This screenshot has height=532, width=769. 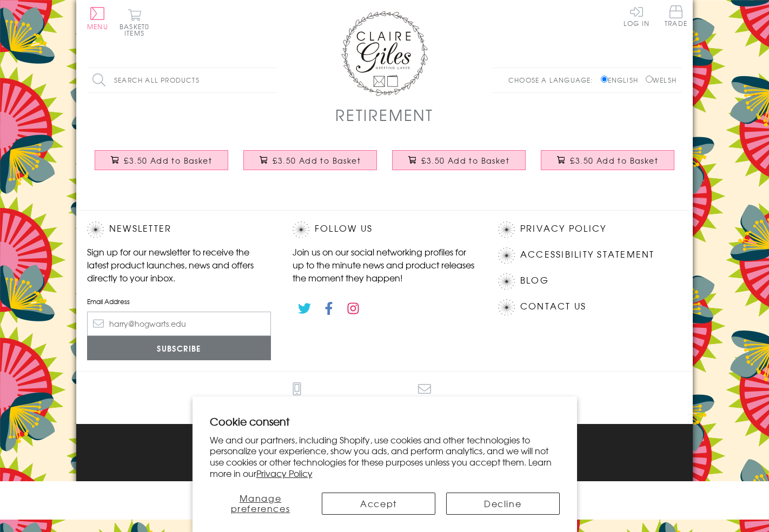 What do you see at coordinates (260, 503) in the screenshot?
I see `button: Manage preferences` at bounding box center [260, 503].